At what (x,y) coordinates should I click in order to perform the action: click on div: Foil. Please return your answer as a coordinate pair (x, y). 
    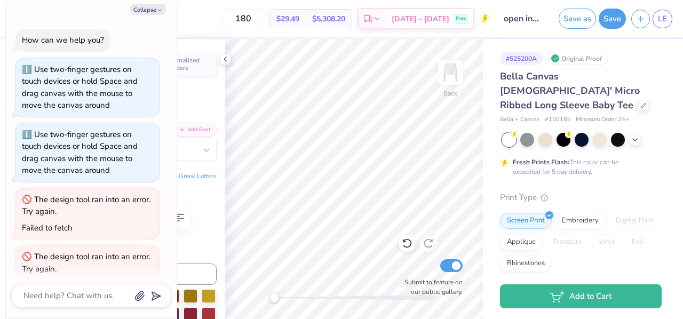
    Looking at the image, I should click on (637, 242).